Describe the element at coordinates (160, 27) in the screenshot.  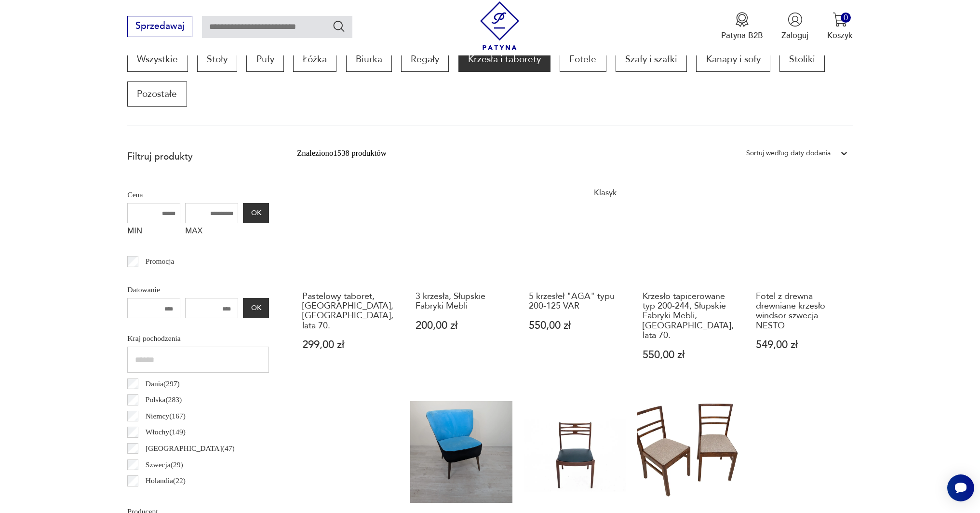
I see `a: Sprzedawaj` at that location.